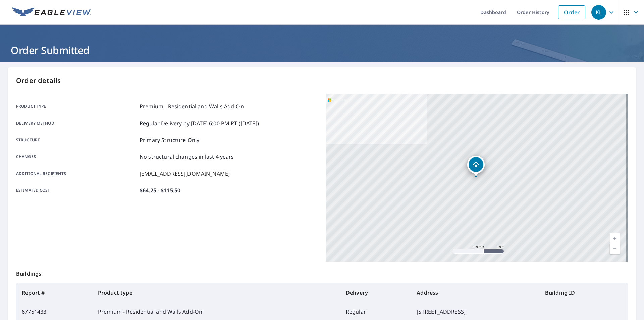 The height and width of the screenshot is (320, 644). I want to click on p: Delivery method, so click(76, 123).